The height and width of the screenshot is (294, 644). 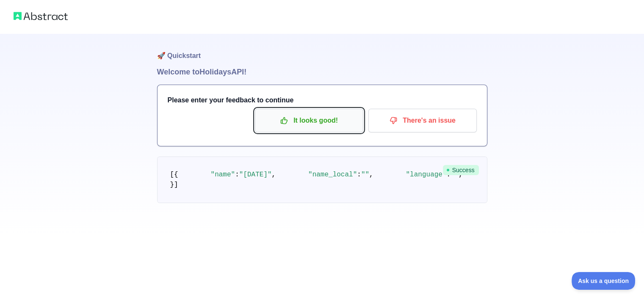 What do you see at coordinates (323, 72) in the screenshot?
I see `h1: Welcome to Holidays API!` at bounding box center [323, 72].